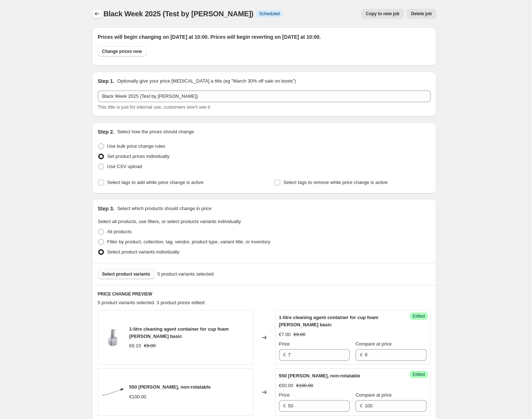 Image resolution: width=532 pixels, height=419 pixels. Describe the element at coordinates (169, 221) in the screenshot. I see `span: Select all products, use filters, or select products variants individually` at that location.